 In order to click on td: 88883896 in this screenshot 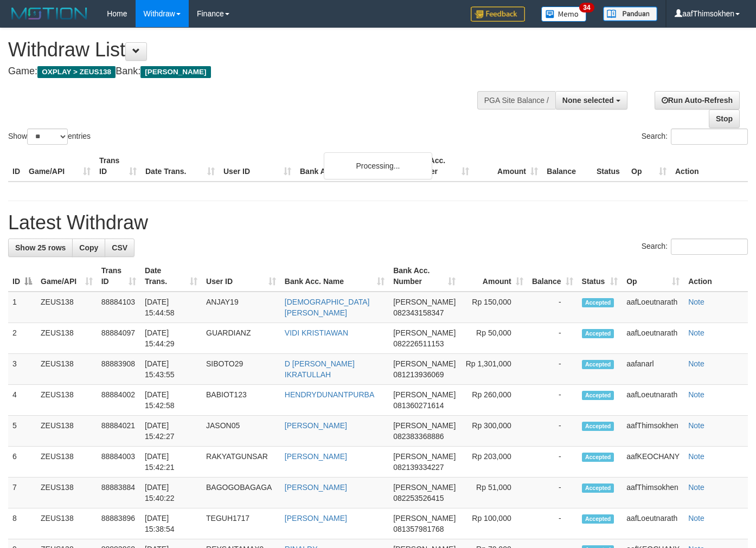, I will do `click(119, 524)`.